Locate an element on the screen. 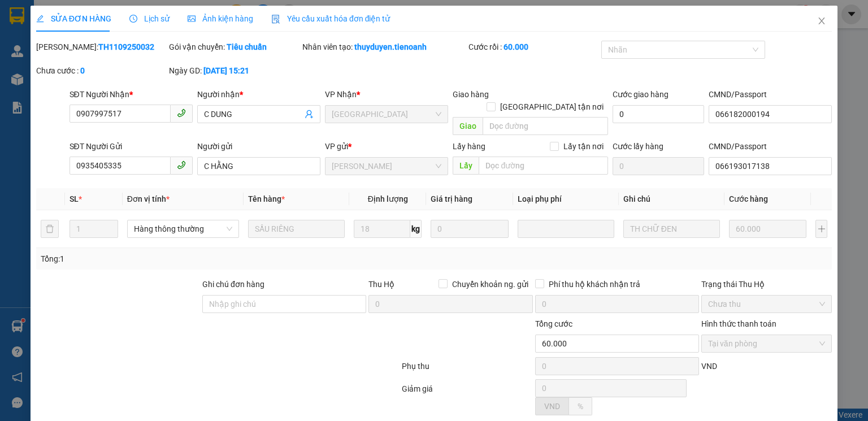 The height and width of the screenshot is (421, 868). strong: 1900 633 614 is located at coordinates (100, 31).